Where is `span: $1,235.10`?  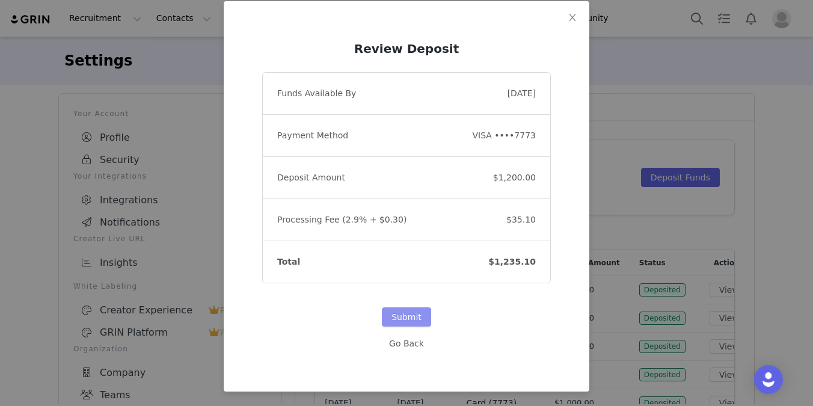 span: $1,235.10 is located at coordinates (512, 262).